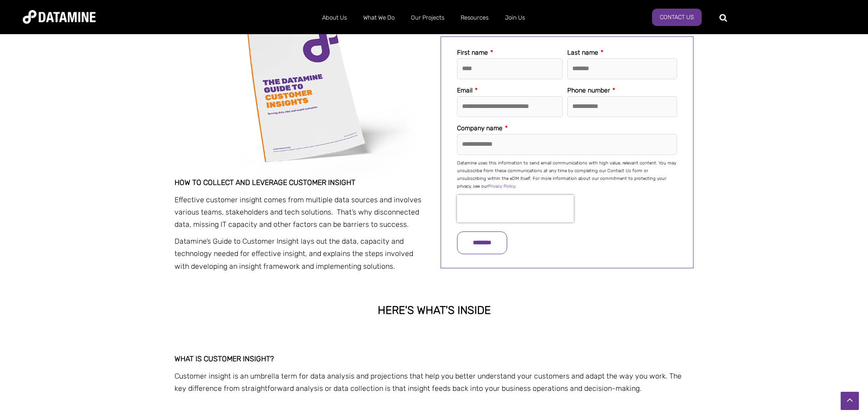 Image resolution: width=868 pixels, height=415 pixels. What do you see at coordinates (298, 212) in the screenshot?
I see `span: Effective customer insight comes from multiple data sources and involves various teams, stakehold...` at bounding box center [298, 212].